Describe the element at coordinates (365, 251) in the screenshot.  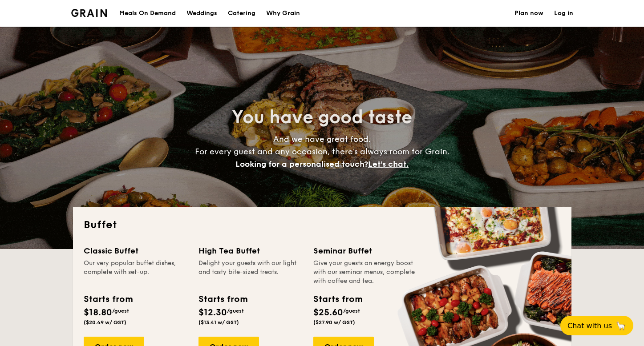
I see `div: Seminar Buffet` at that location.